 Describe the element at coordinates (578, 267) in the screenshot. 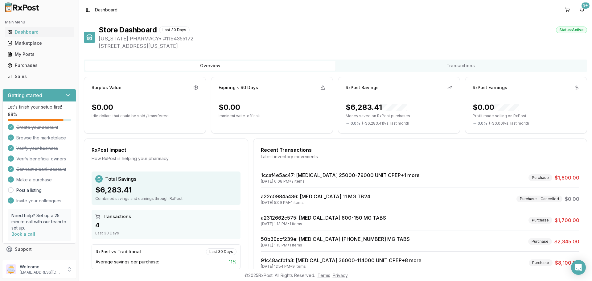

I see `div: Open Intercom Messenger` at that location.